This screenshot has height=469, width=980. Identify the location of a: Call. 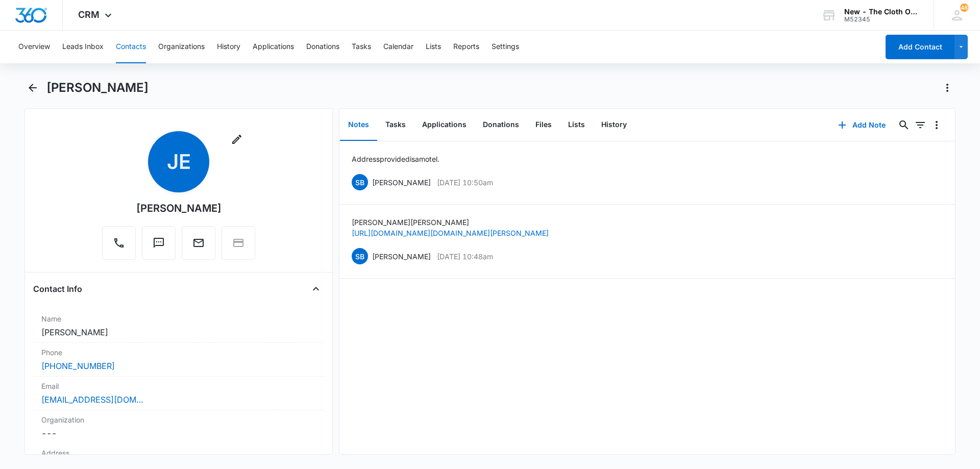
(119, 246).